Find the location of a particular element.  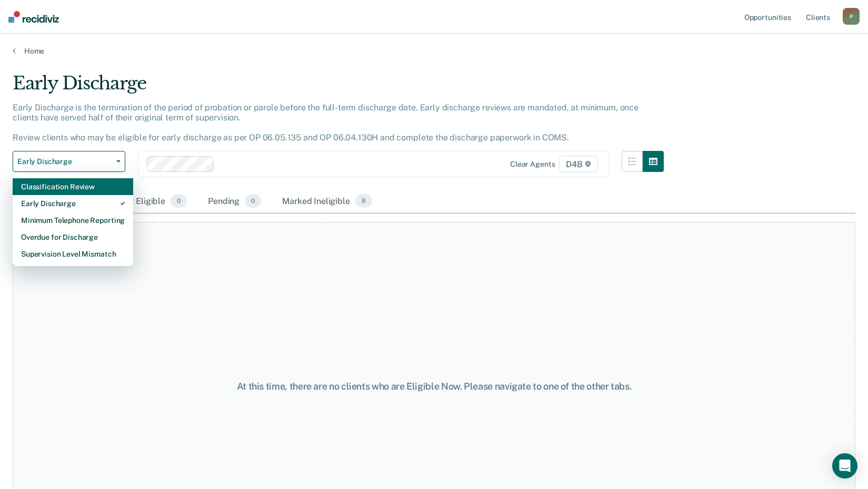

div: Marked Ineligible8 is located at coordinates (326, 201).